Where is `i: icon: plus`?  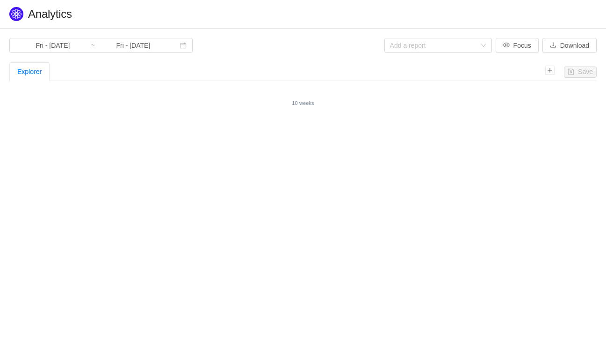 i: icon: plus is located at coordinates (550, 70).